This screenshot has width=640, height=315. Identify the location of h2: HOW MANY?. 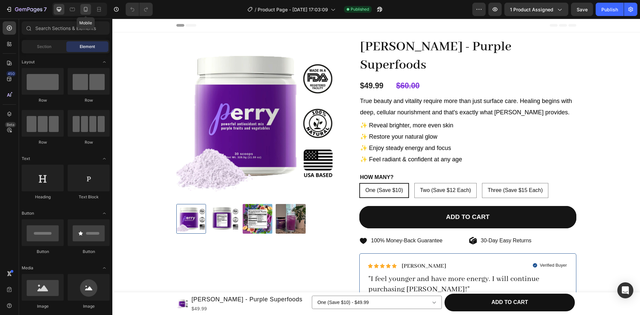
(355, 159).